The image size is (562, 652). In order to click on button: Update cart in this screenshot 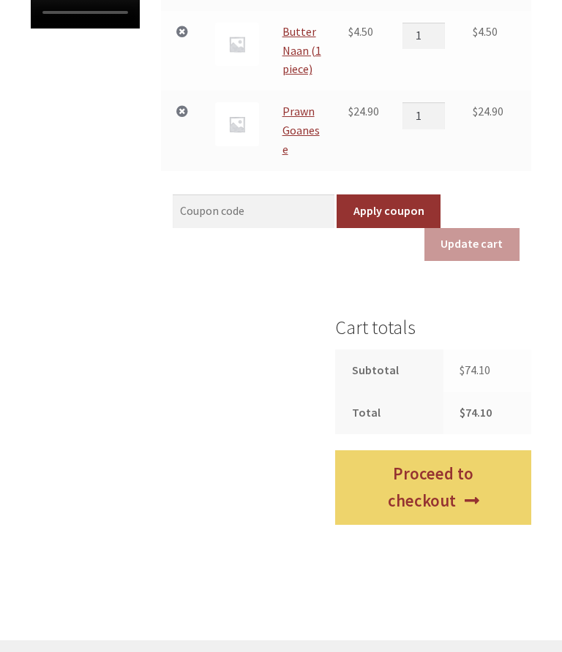, I will do `click(472, 246)`.